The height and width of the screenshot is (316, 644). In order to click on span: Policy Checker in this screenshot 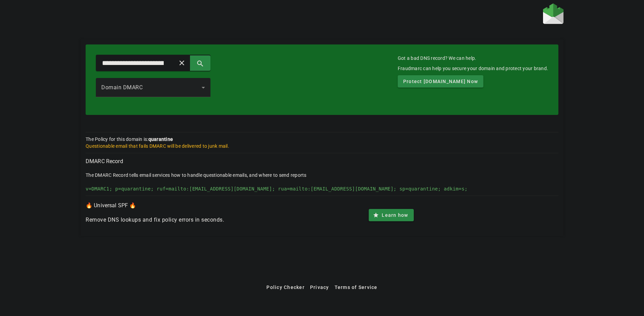, I will do `click(286, 287)`.